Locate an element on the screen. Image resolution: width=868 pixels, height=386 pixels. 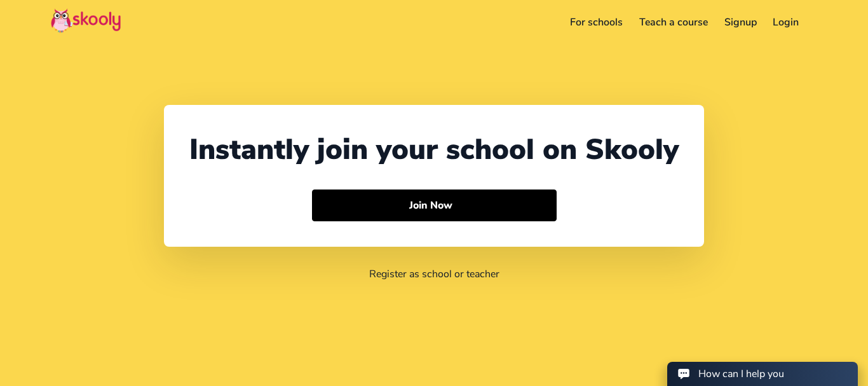
img: Skooly is located at coordinates (86, 21).